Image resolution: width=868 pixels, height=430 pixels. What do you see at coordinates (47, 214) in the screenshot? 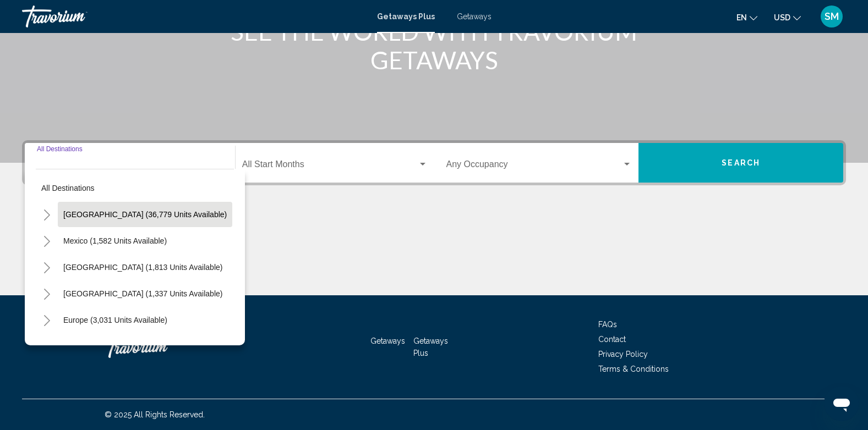
I see `button: Toggle United States (36,779 units available)` at bounding box center [47, 214].